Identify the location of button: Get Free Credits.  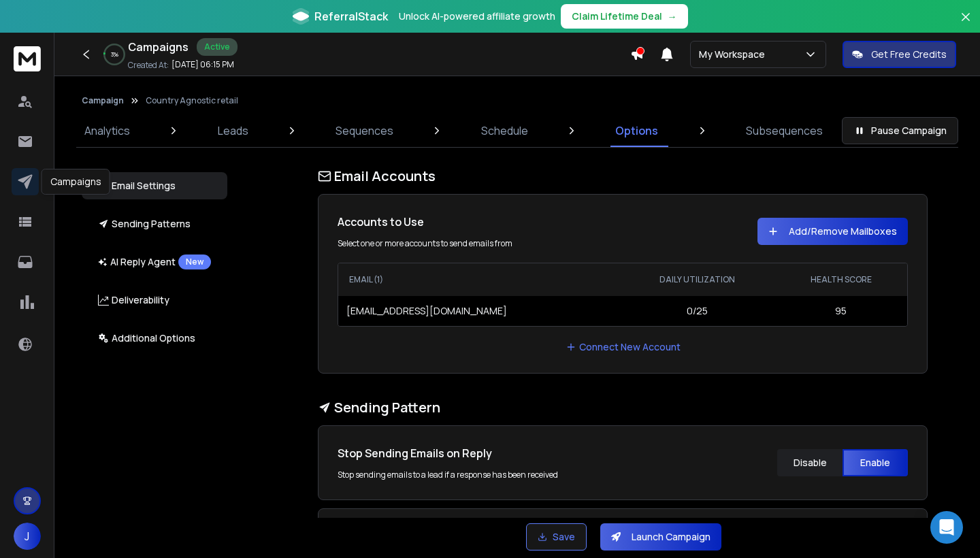
(899, 54).